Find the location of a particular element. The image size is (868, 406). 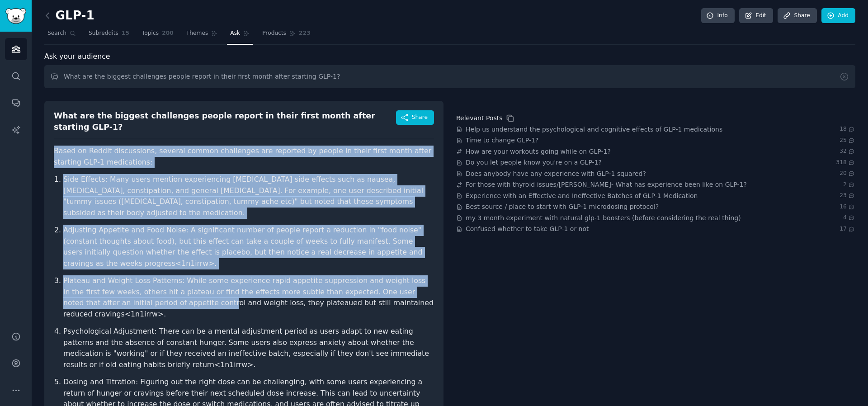

img: GummySearch logo is located at coordinates (16, 16).